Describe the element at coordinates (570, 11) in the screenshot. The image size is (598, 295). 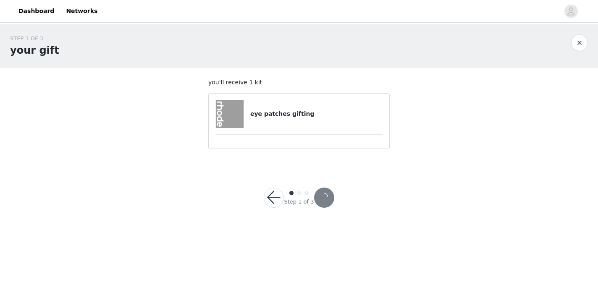
I see `div: avatar` at that location.